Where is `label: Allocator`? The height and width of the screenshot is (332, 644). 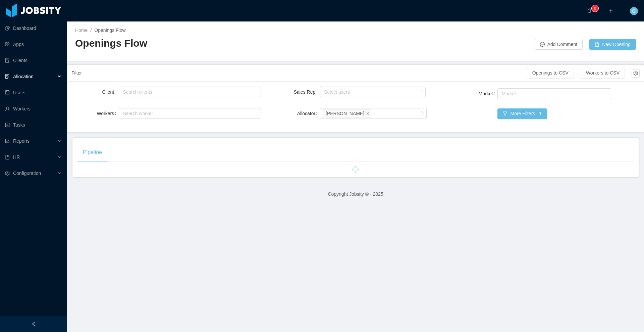 label: Allocator is located at coordinates (308, 113).